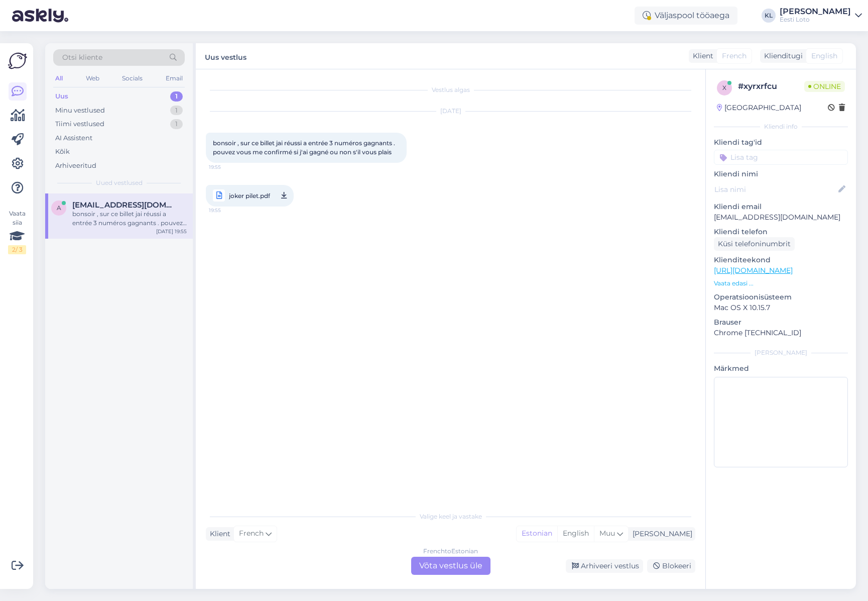 Image resolution: width=868 pixels, height=601 pixels. I want to click on p: Mac OS X 10.15.7, so click(781, 307).